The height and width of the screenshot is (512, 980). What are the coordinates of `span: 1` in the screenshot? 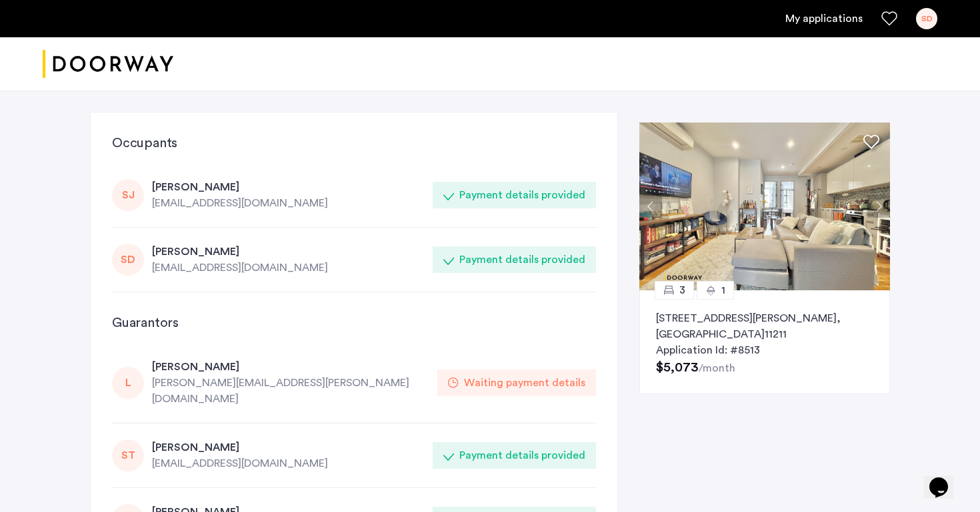 It's located at (723, 291).